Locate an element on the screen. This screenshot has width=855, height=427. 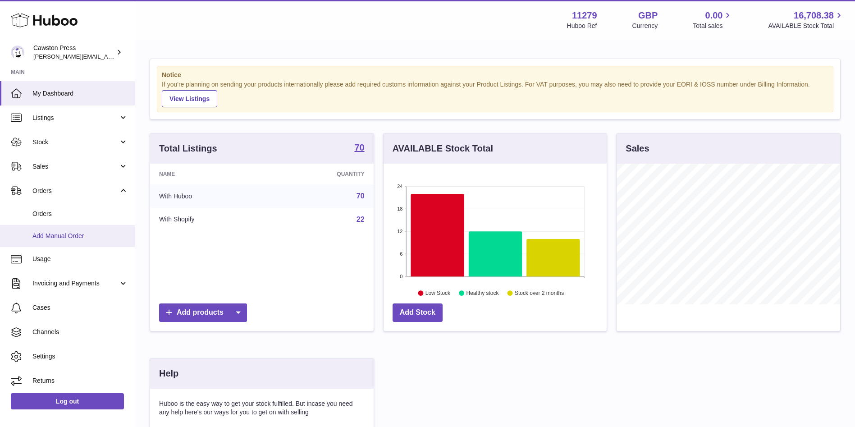
strong: 11279 is located at coordinates (585, 15).